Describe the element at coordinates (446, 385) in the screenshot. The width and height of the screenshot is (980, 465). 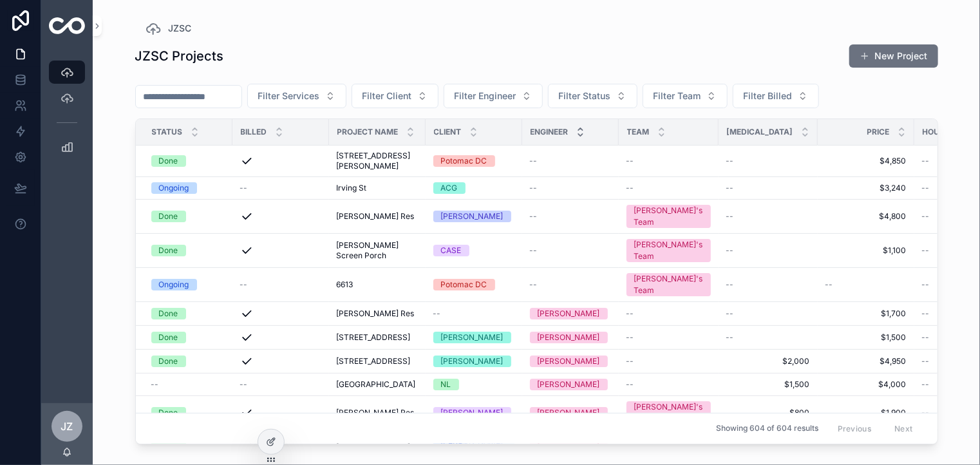
I see `div: NL` at that location.